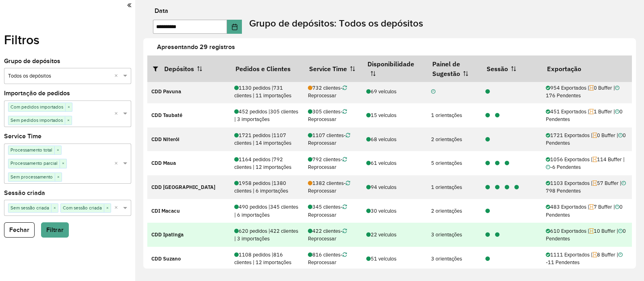  I want to click on span: Sem pedidos importados, so click(37, 120).